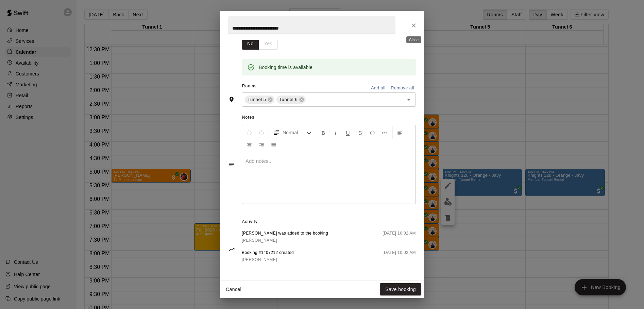  I want to click on span: Tunnel 6, so click(288, 99).